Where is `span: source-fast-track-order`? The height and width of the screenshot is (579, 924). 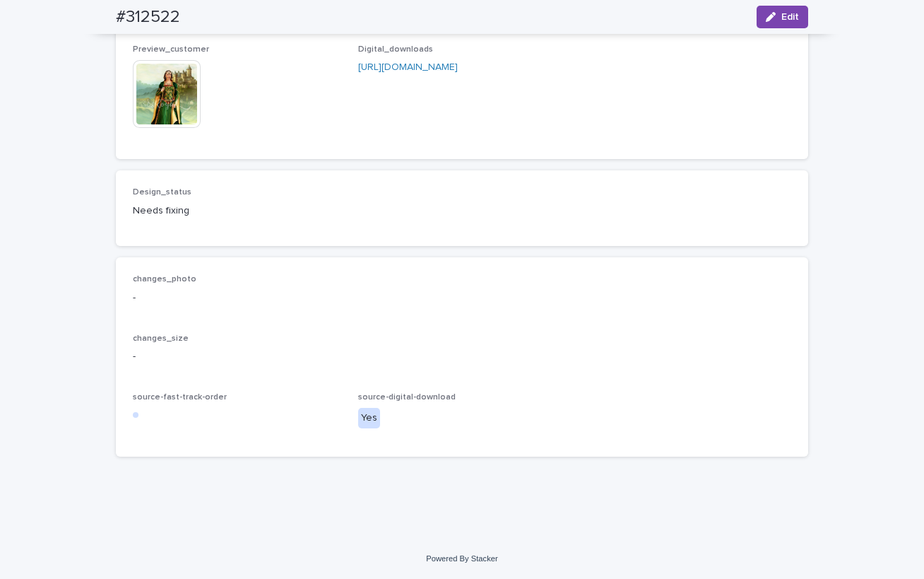
span: source-fast-track-order is located at coordinates (179, 397).